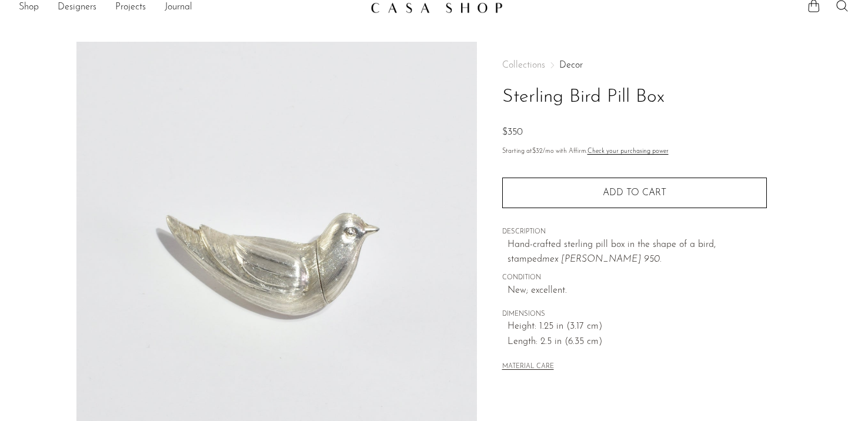 The image size is (868, 421). I want to click on span: Length: 2.5 in (6.35 cm), so click(637, 342).